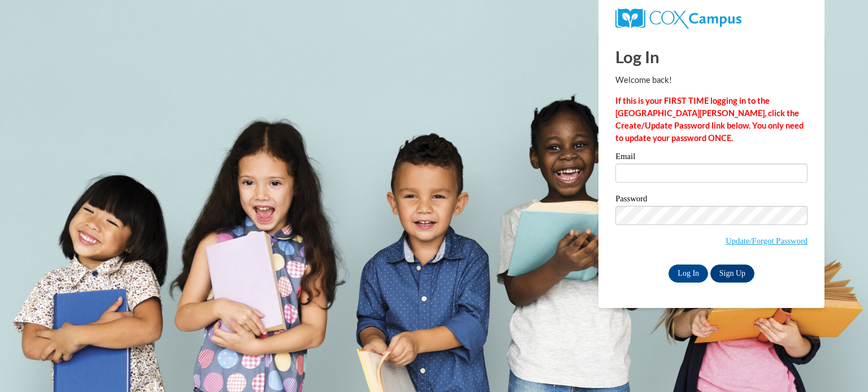  What do you see at coordinates (711, 56) in the screenshot?
I see `h1: Log In` at bounding box center [711, 56].